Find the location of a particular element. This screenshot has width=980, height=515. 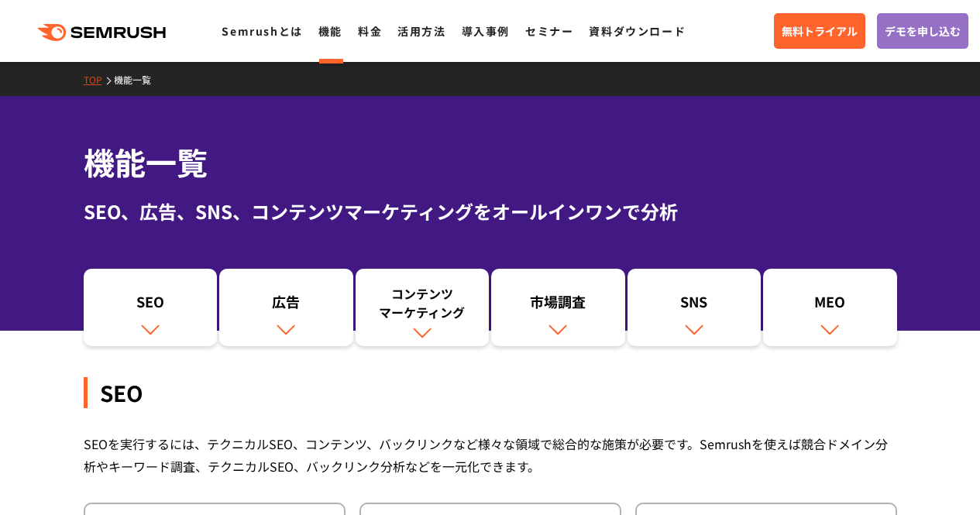

a: SEO is located at coordinates (150, 307).